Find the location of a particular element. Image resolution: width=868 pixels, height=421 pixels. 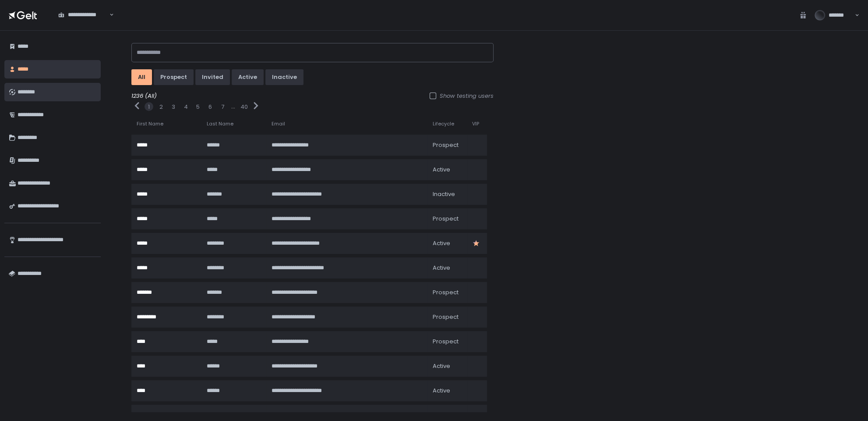

span: VIP is located at coordinates (476, 124).